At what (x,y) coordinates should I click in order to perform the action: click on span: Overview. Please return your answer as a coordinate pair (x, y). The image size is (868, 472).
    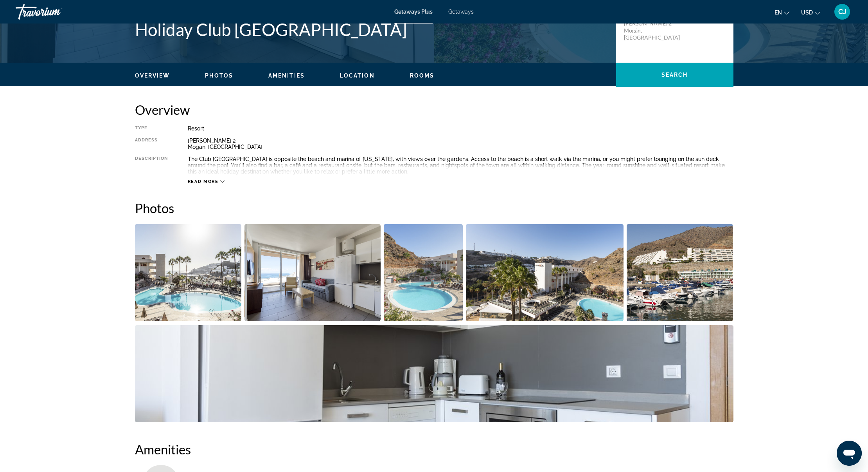
    Looking at the image, I should click on (152, 75).